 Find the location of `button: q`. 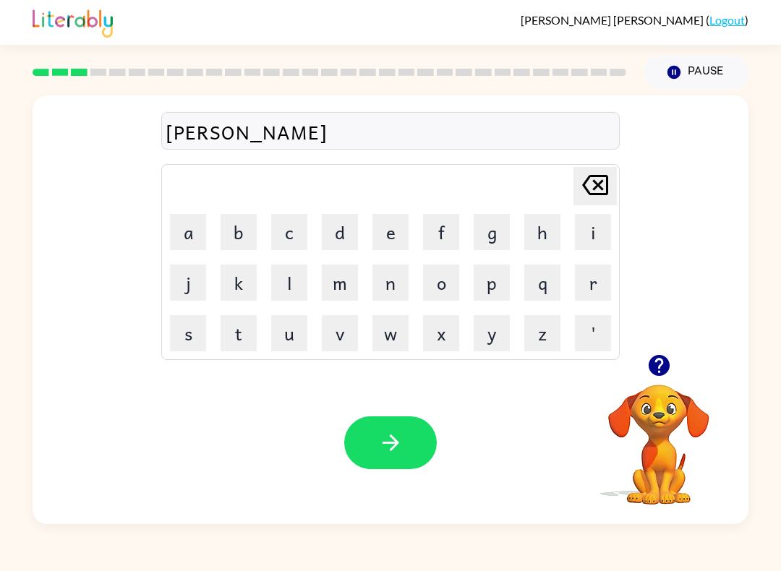

button: q is located at coordinates (543, 283).